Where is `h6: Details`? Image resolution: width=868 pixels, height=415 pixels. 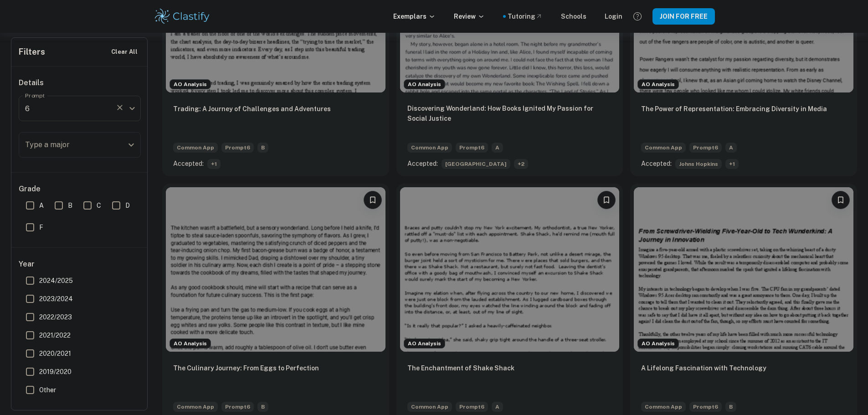
h6: Details is located at coordinates (79, 83).